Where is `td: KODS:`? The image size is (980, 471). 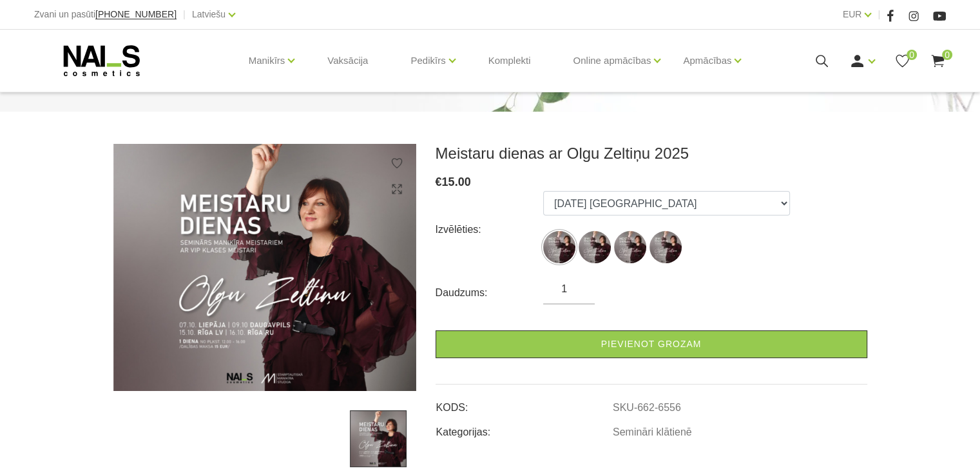 td: KODS: is located at coordinates (523, 403).